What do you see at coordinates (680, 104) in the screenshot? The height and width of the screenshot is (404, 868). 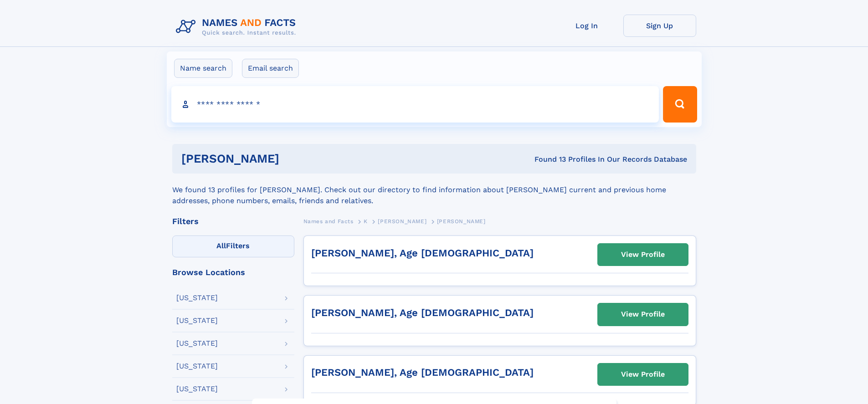 I see `button: Search Button` at bounding box center [680, 104].